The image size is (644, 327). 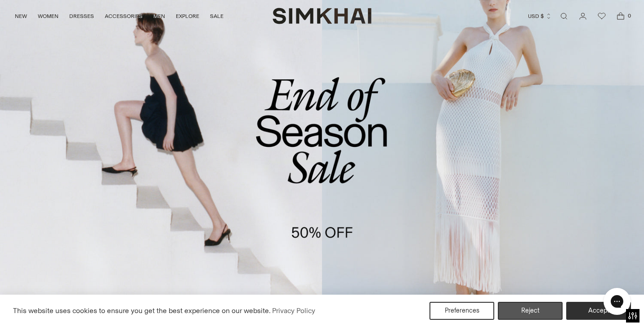 I want to click on a: EXPLORE, so click(x=188, y=16).